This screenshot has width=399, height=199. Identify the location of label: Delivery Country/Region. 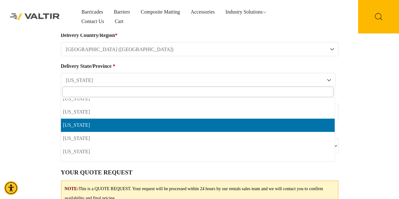
(200, 35).